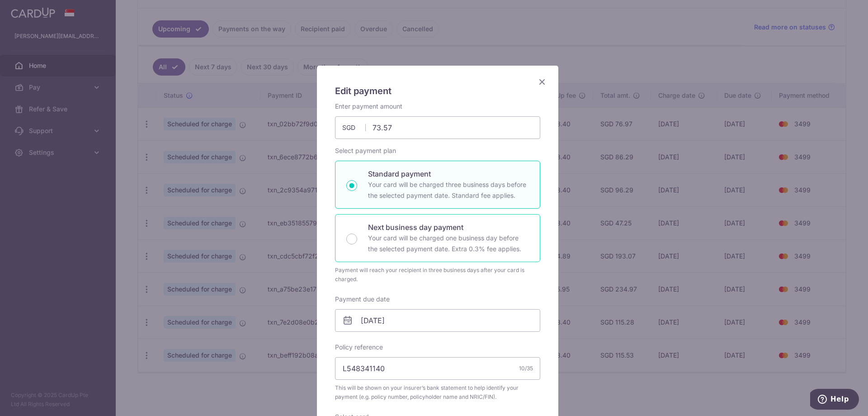  I want to click on h5: Edit payment, so click(438, 91).